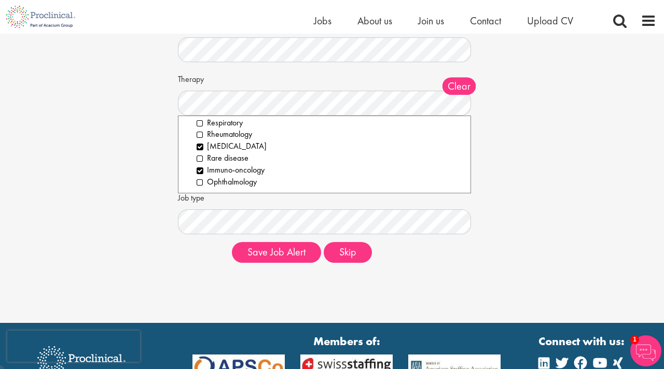 Image resolution: width=664 pixels, height=369 pixels. What do you see at coordinates (459, 86) in the screenshot?
I see `span: Clear` at bounding box center [459, 86].